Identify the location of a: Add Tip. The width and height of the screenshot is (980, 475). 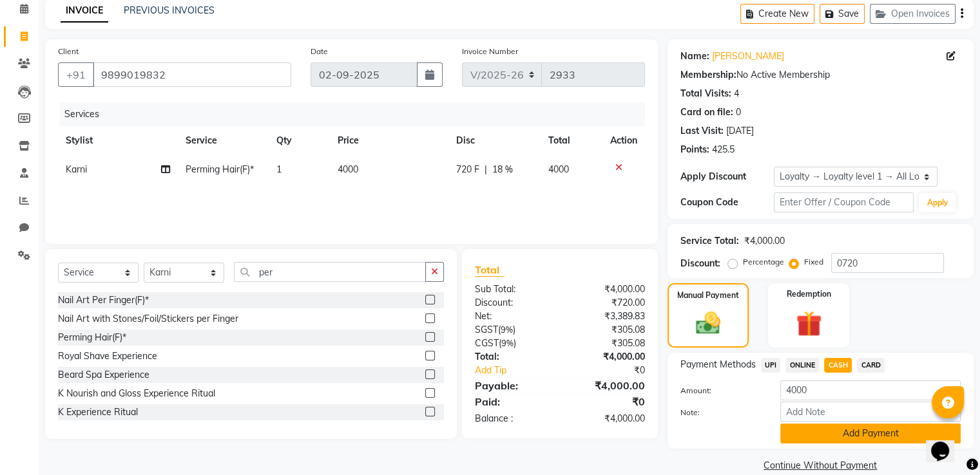
(520, 370).